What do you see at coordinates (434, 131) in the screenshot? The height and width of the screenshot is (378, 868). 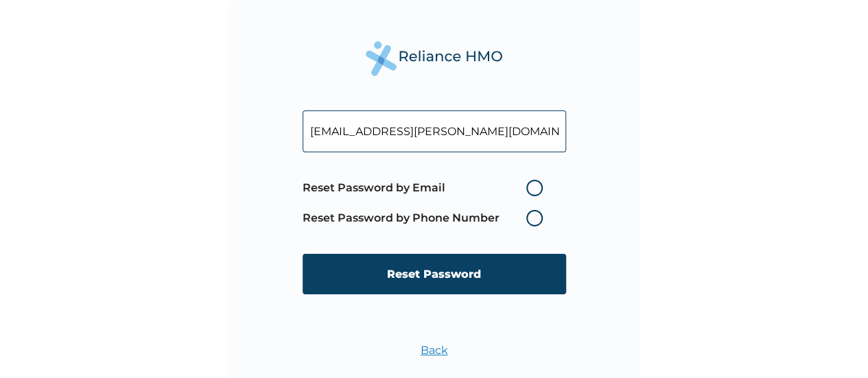 I see `input: Your Enrollee ID or Email Address` at bounding box center [434, 131].